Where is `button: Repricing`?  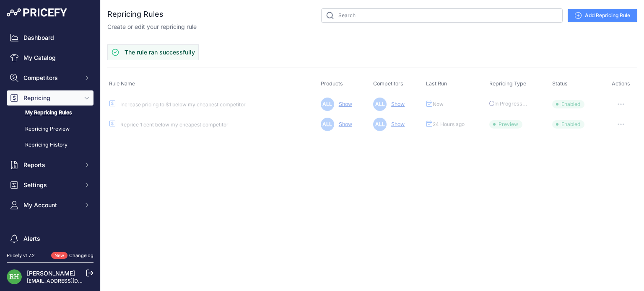 button: Repricing is located at coordinates (50, 98).